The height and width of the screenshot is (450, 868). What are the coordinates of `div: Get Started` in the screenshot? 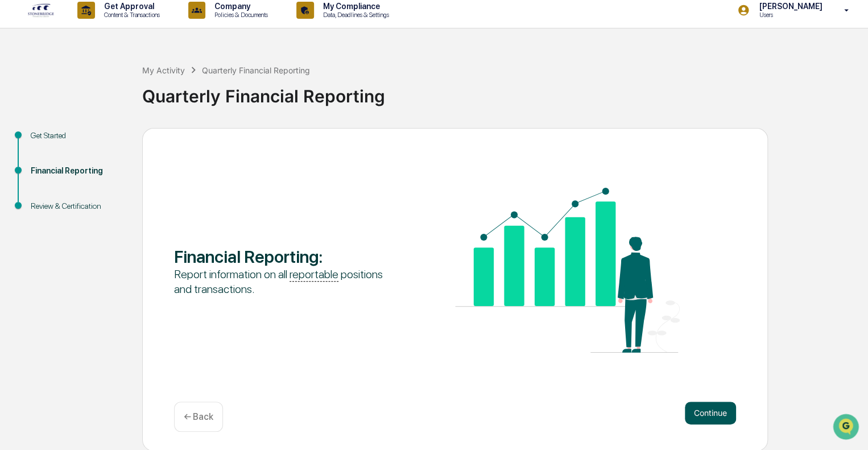 It's located at (78, 135).